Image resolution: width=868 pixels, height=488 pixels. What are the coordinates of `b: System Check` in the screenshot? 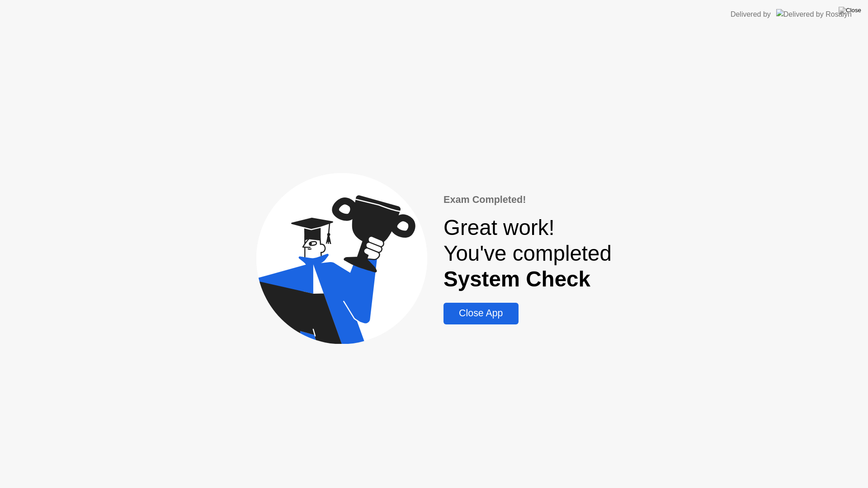 It's located at (517, 279).